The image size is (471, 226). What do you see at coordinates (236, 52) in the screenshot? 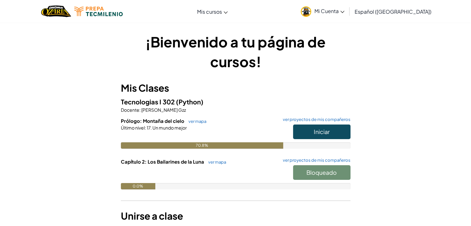
I see `h1: ¡Bienvenido a tu página de cursos!` at bounding box center [236, 52].